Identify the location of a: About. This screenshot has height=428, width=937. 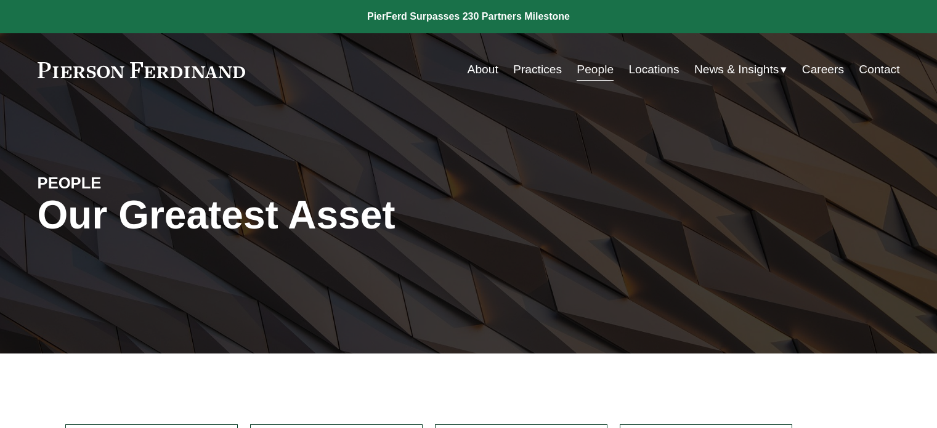
(483, 70).